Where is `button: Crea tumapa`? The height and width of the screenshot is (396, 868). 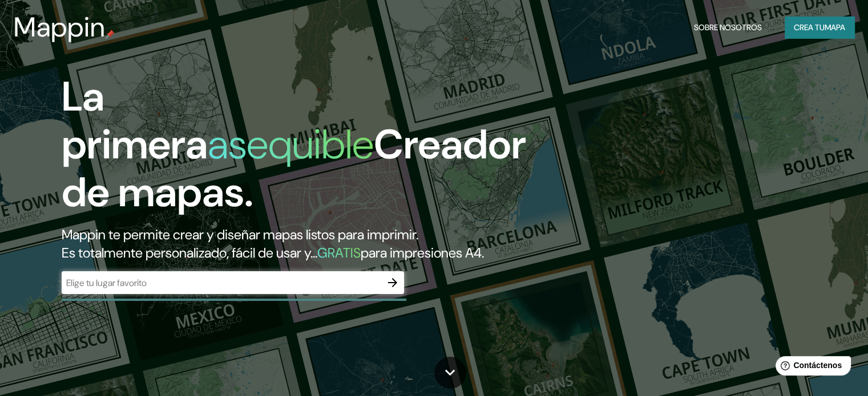 button: Crea tumapa is located at coordinates (820, 27).